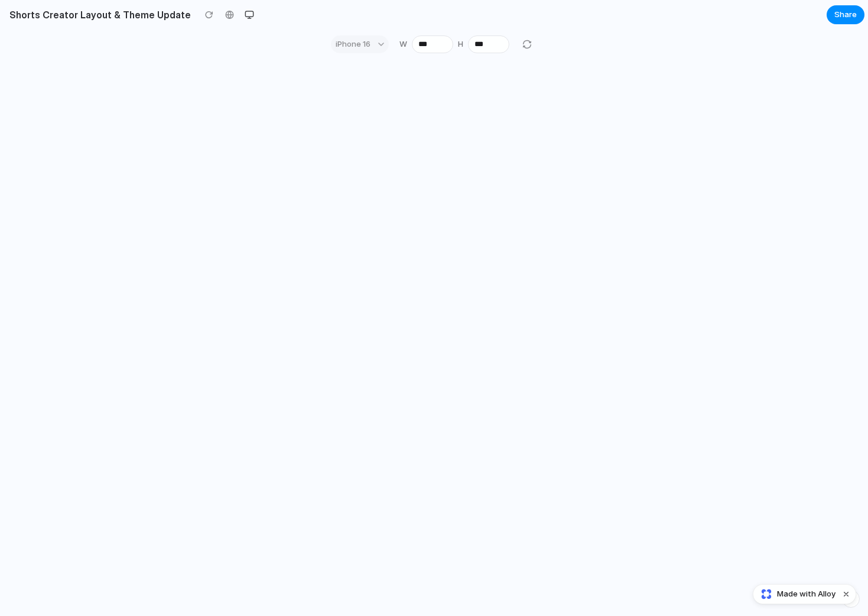  Describe the element at coordinates (97, 15) in the screenshot. I see `h2: Shorts Creator Layout & Theme Update` at that location.